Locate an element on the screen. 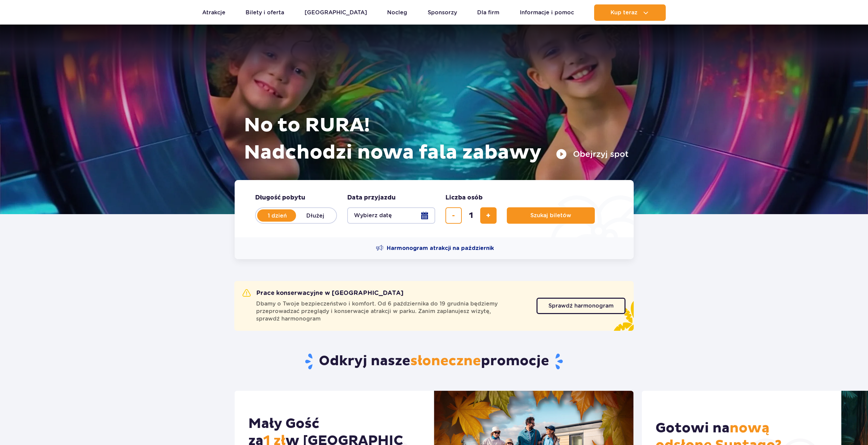 This screenshot has height=445, width=868. form: Planowanie wizyty w Park of Poland is located at coordinates (434, 209).